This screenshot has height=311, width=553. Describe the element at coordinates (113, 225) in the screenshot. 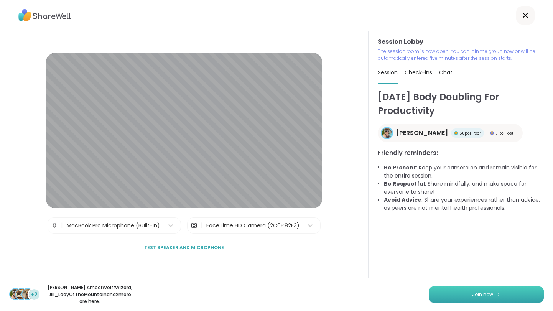

I see `div: MacBook Pro Microphone (Built-in)` at that location.